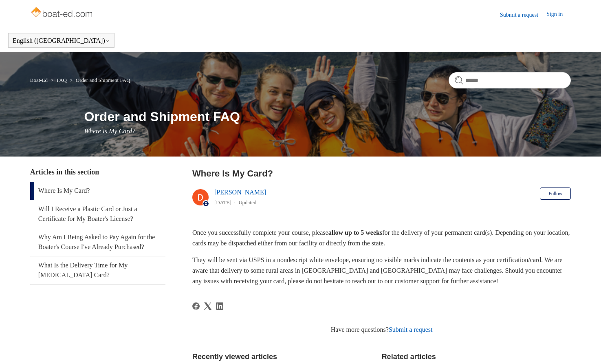 The image size is (601, 364). Describe the element at coordinates (219, 306) in the screenshot. I see `svg: Share this page on LinkedIn` at that location.